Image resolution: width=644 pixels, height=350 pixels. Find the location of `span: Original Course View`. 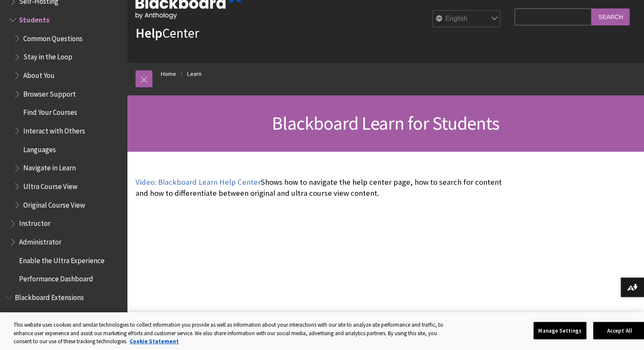

span: Original Course View is located at coordinates (54, 203).